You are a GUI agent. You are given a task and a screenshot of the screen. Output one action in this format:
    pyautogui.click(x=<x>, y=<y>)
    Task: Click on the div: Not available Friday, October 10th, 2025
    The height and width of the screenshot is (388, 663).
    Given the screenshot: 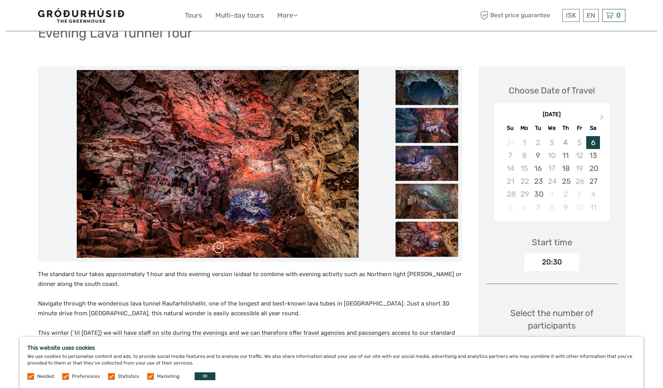 What is the action you would take?
    pyautogui.click(x=579, y=207)
    